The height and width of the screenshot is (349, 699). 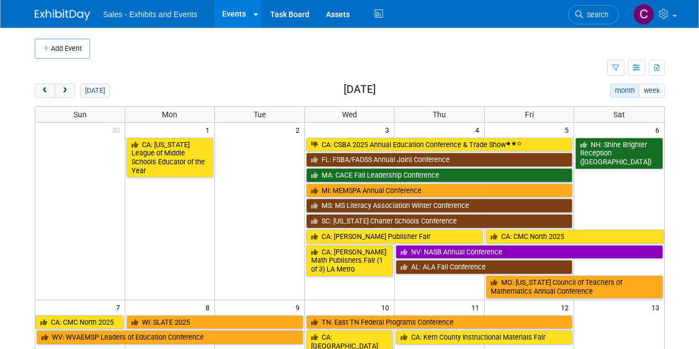 I want to click on a: TN: East TN Federal Programs Conference, so click(x=439, y=322).